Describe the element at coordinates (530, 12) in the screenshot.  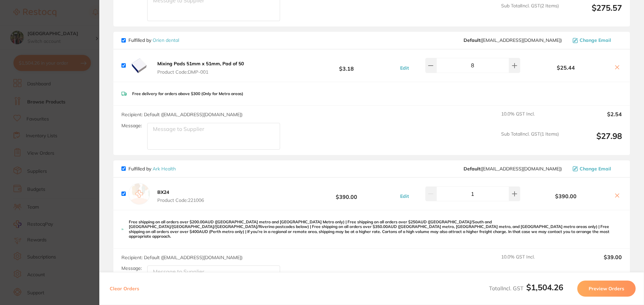
I see `span: Sub Total Incl. GST ( 2 Items)` at that location.